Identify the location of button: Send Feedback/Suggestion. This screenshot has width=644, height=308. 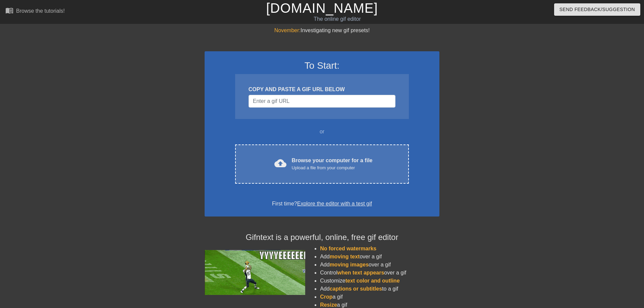
(597, 9).